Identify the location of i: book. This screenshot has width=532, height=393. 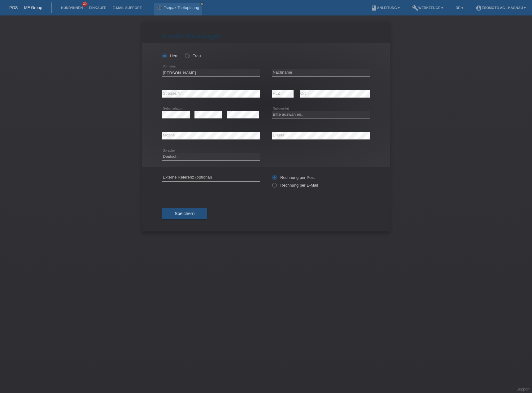
(374, 8).